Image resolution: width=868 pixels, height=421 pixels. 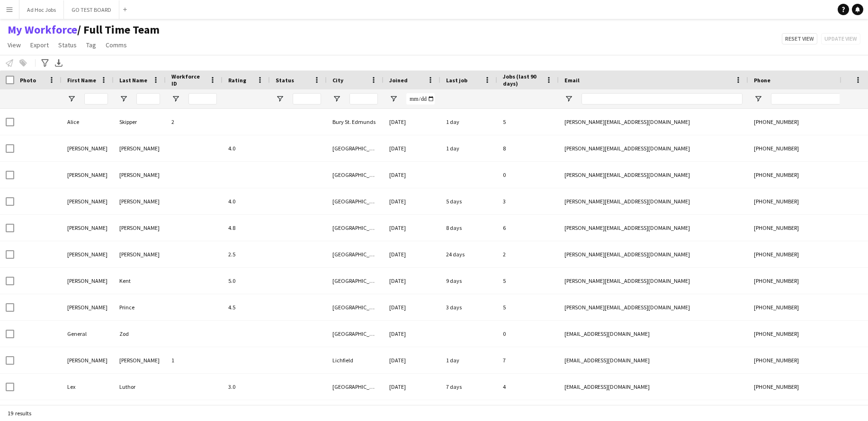 What do you see at coordinates (799, 39) in the screenshot?
I see `button: Reset view` at bounding box center [799, 39].